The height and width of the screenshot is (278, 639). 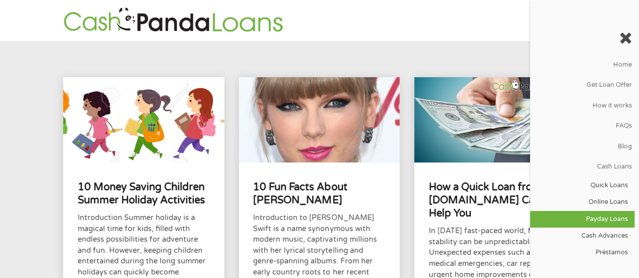 What do you see at coordinates (582, 219) in the screenshot?
I see `a: Payday Loans` at bounding box center [582, 219].